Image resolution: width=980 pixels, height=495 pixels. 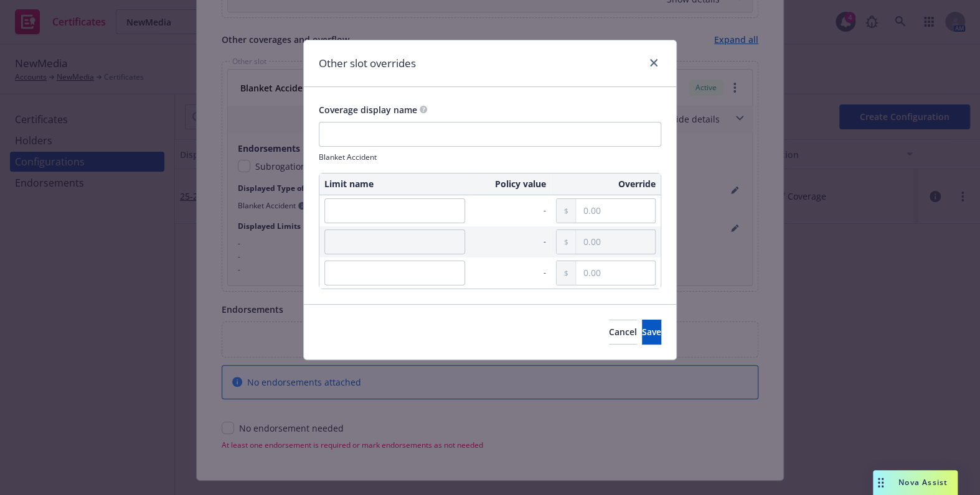 I want to click on th: Limit name, so click(x=395, y=184).